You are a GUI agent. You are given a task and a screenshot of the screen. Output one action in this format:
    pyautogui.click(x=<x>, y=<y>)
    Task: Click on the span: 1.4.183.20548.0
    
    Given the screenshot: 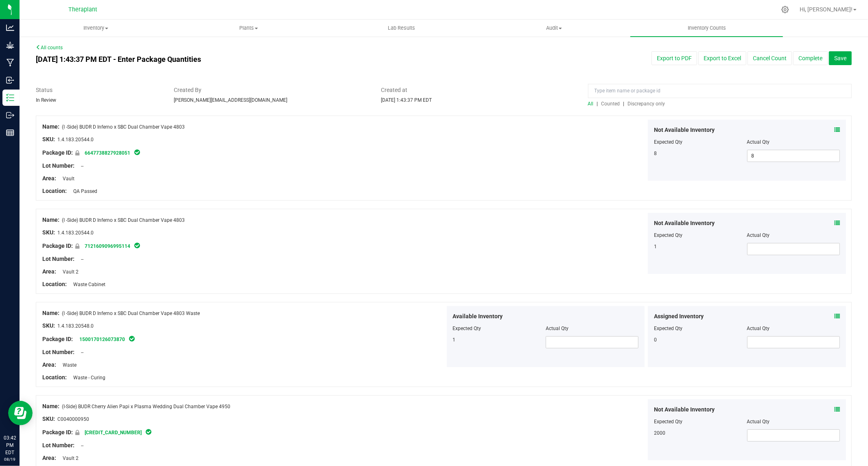 What is the action you would take?
    pyautogui.click(x=75, y=326)
    